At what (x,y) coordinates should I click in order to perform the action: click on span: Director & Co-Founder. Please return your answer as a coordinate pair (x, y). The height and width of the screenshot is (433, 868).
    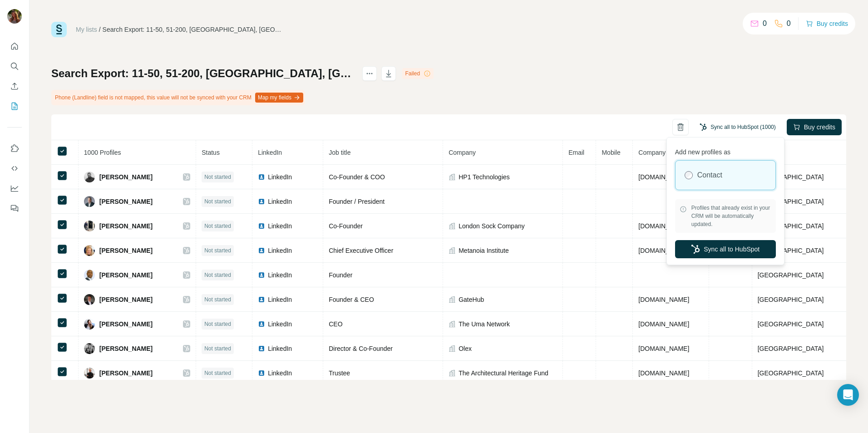
    Looking at the image, I should click on (361, 348).